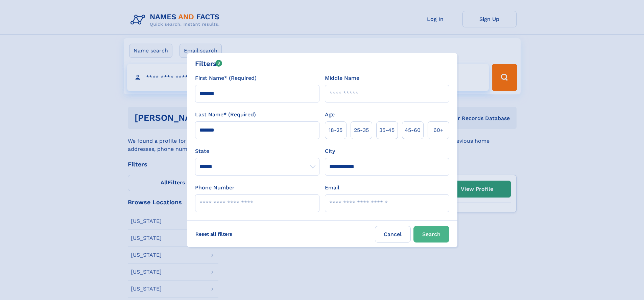 The width and height of the screenshot is (644, 300). I want to click on label: City, so click(330, 151).